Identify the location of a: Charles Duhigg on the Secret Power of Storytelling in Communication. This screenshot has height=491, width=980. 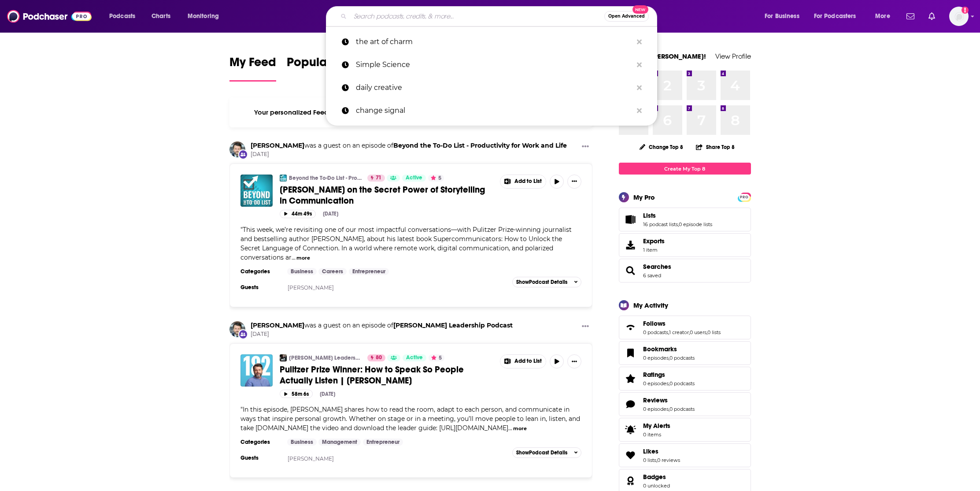
(256, 191).